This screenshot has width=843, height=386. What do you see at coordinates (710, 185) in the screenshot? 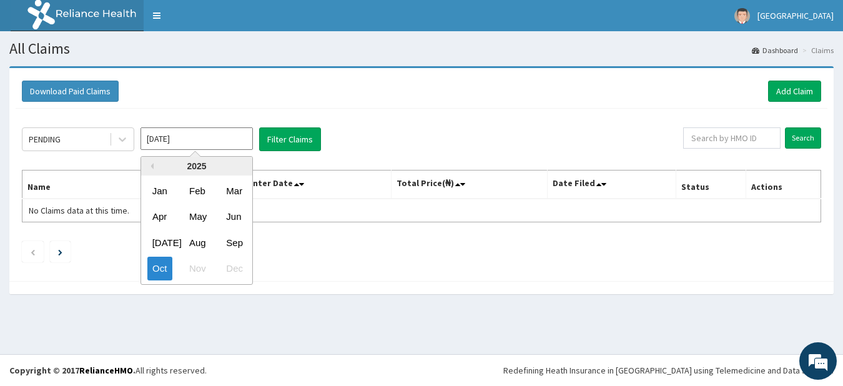
I see `th: Status` at bounding box center [710, 185].